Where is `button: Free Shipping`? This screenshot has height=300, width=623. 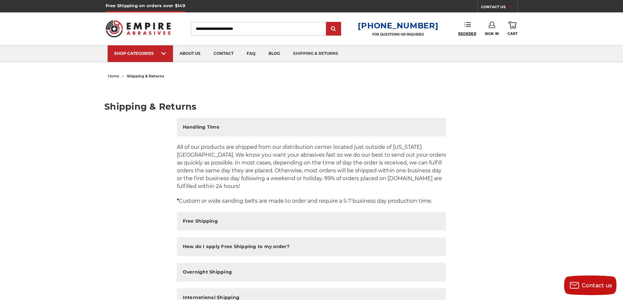 button: Free Shipping is located at coordinates (311, 221).